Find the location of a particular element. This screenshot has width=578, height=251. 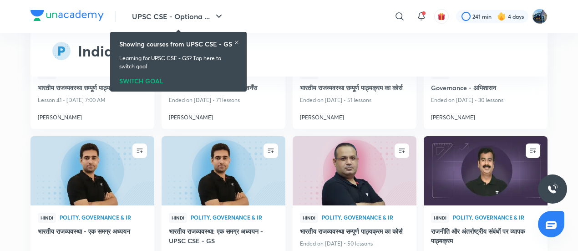

a: भारतीय राजव्यवस्था: एक समग्र अध्ययन - UPSC CSE - GS is located at coordinates (223, 237).